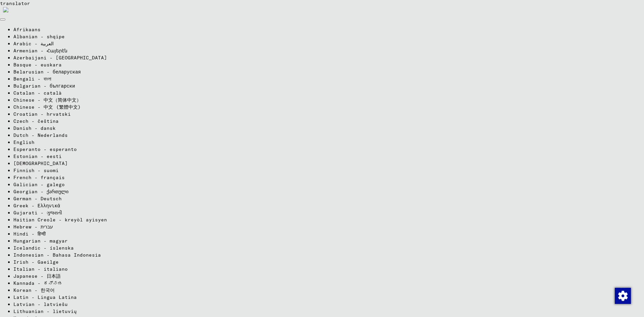  I want to click on a: Haitian Creole - kreyòl ayisyen, so click(60, 220).